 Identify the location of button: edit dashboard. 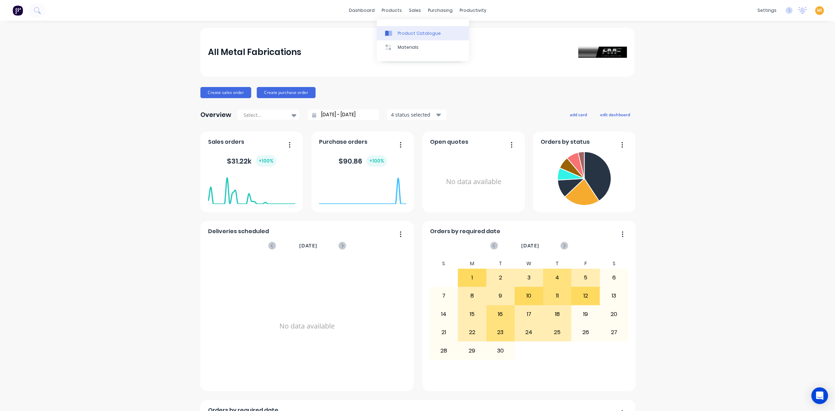
(615, 114).